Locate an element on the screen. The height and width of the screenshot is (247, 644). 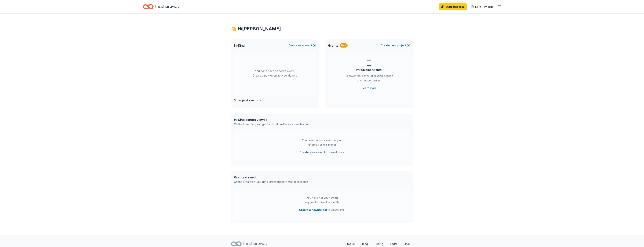
span: to view donors . is located at coordinates (322, 152).